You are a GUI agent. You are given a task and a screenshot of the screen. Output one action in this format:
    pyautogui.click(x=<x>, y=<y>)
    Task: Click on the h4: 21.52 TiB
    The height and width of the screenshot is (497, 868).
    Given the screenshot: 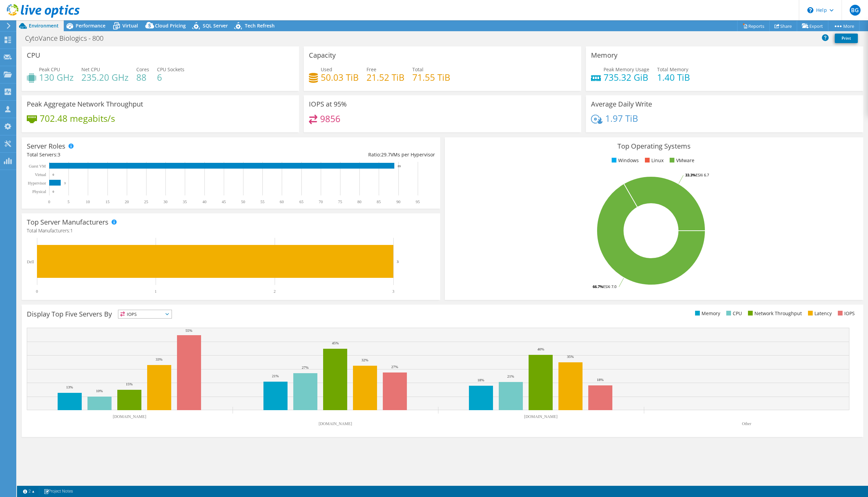 What is the action you would take?
    pyautogui.click(x=386, y=78)
    